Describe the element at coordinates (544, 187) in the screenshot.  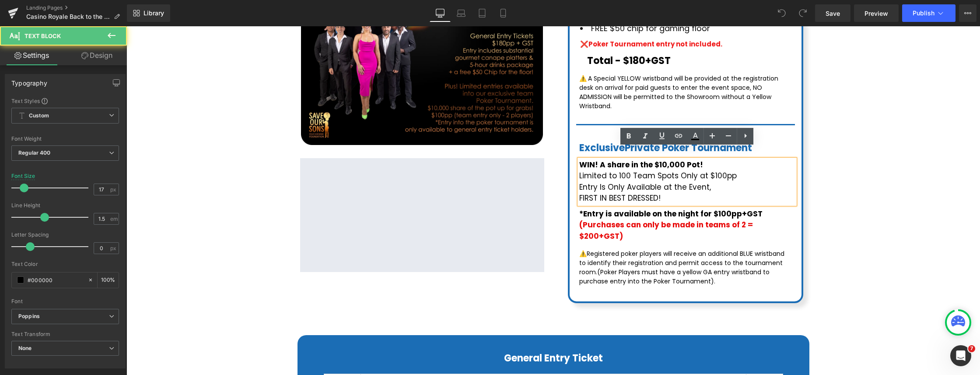
I see `span: *Entry is available on the night for $100pp+GST` at that location.